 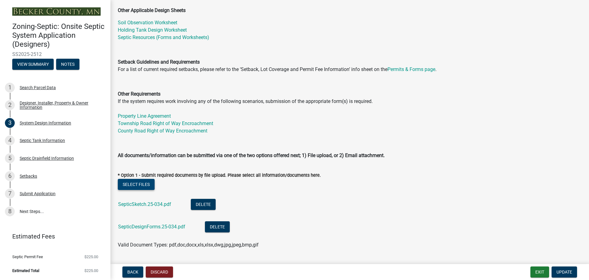 I want to click on button: Notes, so click(x=68, y=64).